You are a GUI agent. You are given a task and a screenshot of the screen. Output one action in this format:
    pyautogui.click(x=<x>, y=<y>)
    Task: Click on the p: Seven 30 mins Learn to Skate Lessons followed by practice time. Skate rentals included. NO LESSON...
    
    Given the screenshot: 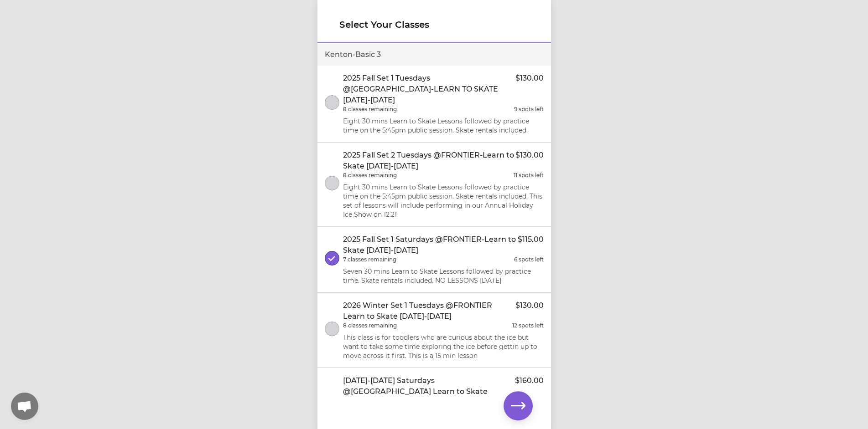 What is the action you would take?
    pyautogui.click(x=444, y=276)
    